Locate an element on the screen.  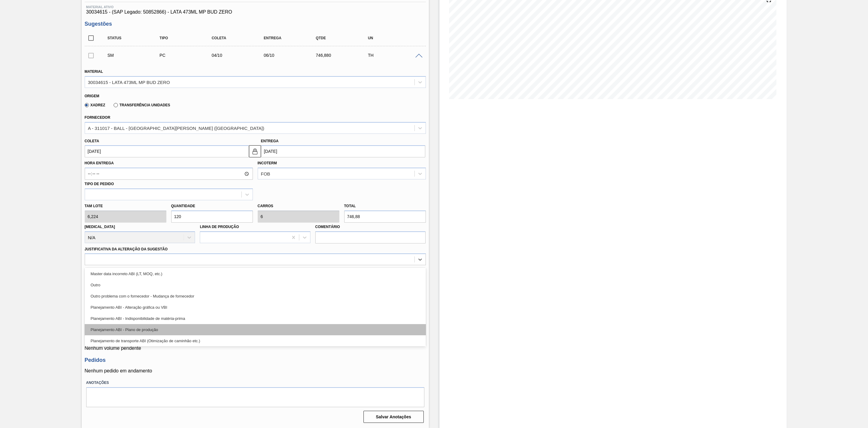
div: 30034615 - LATA 473ML MP BUD ZERO is located at coordinates (129, 82).